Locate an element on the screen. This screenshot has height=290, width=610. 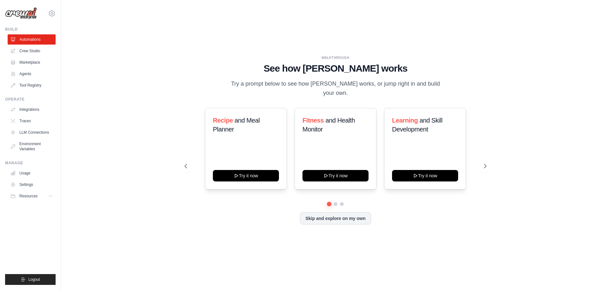
a: Agents is located at coordinates (31, 74).